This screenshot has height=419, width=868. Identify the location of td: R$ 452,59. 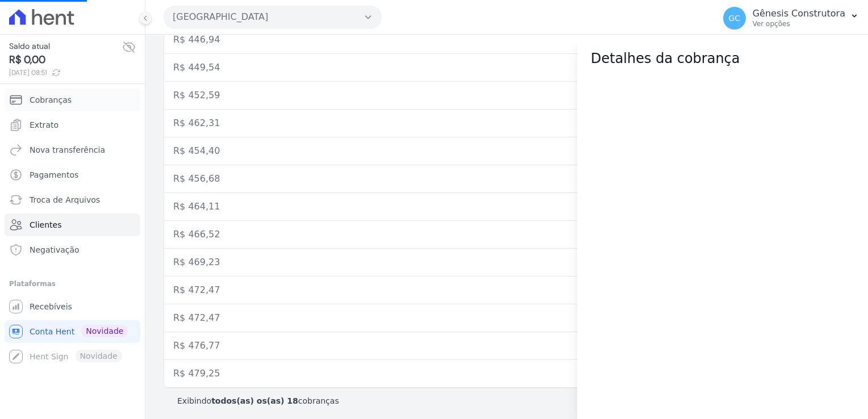
(392, 96).